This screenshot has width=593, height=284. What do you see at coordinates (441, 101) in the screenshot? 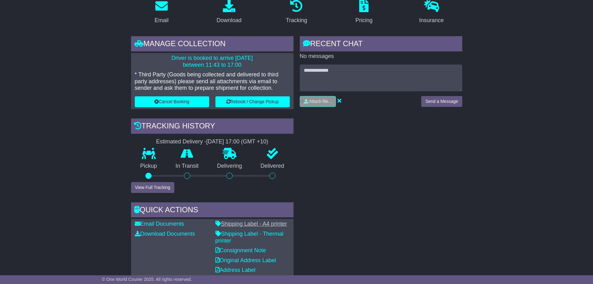
I see `button: Send a Message` at bounding box center [441, 101].